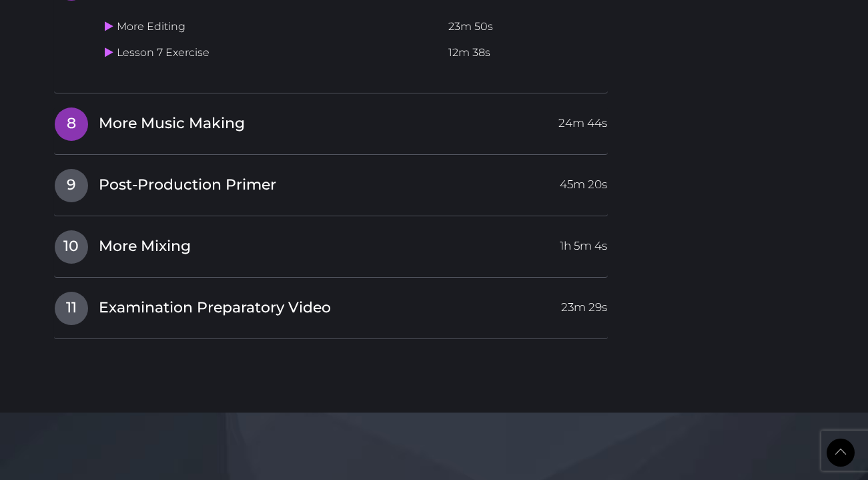 The width and height of the screenshot is (868, 480). What do you see at coordinates (583, 181) in the screenshot?
I see `span: 45m 20s` at bounding box center [583, 181].